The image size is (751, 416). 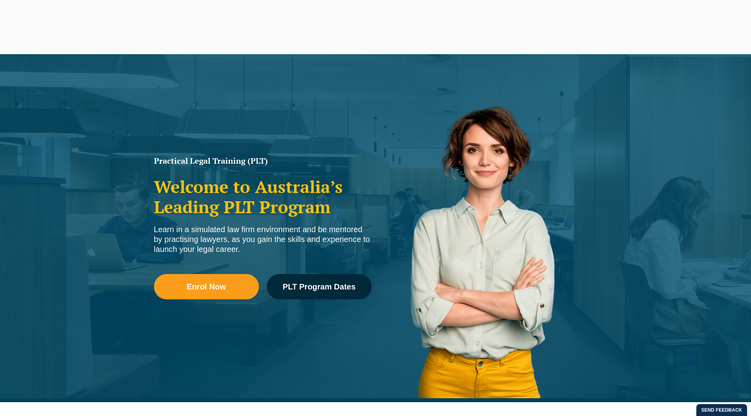 I want to click on h2: Welcome to Australia’s Leading PLT Program, so click(x=263, y=197).